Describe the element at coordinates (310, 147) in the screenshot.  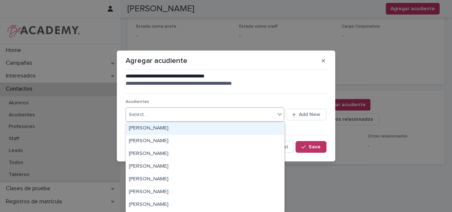
I see `button: Save` at that location.